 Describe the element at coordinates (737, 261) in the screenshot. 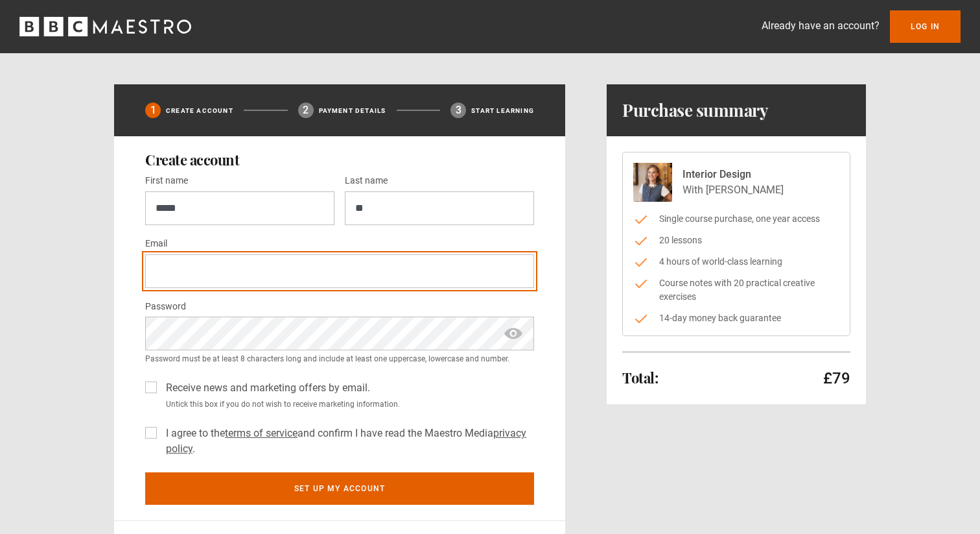

I see `li: 4 hours of world-class learning` at that location.